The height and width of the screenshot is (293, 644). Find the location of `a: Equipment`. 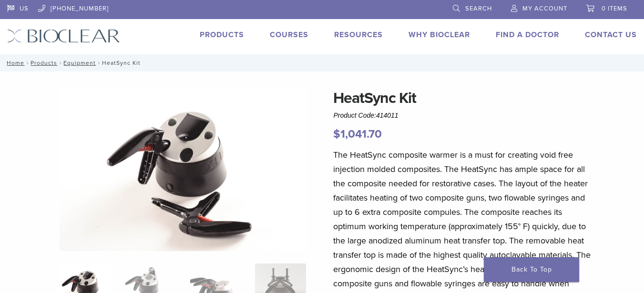

a: Equipment is located at coordinates (79, 63).